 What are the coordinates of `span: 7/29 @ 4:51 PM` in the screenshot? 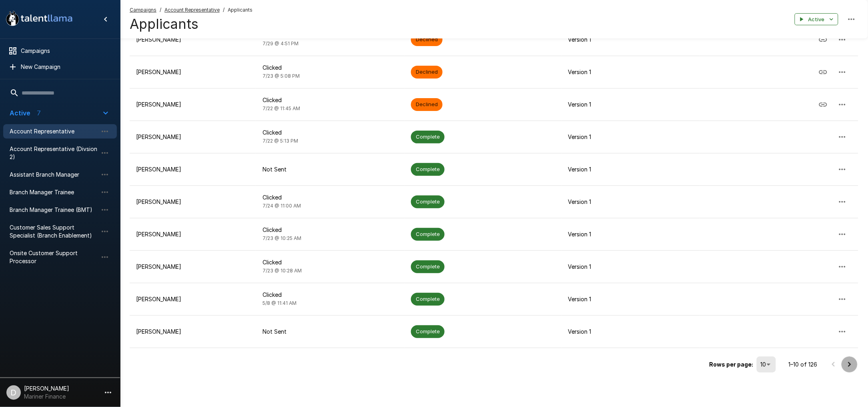 It's located at (281, 43).